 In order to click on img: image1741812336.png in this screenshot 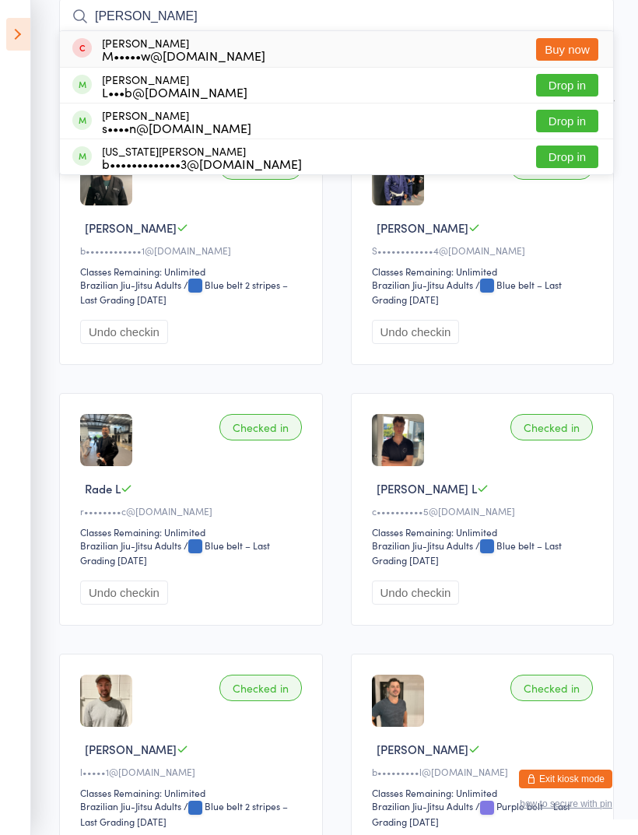, I will do `click(106, 439)`.